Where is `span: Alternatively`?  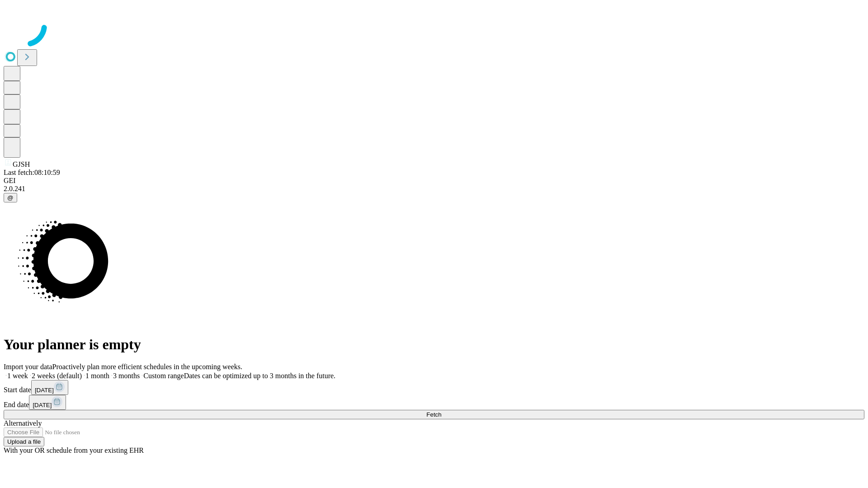 span: Alternatively is located at coordinates (23, 424).